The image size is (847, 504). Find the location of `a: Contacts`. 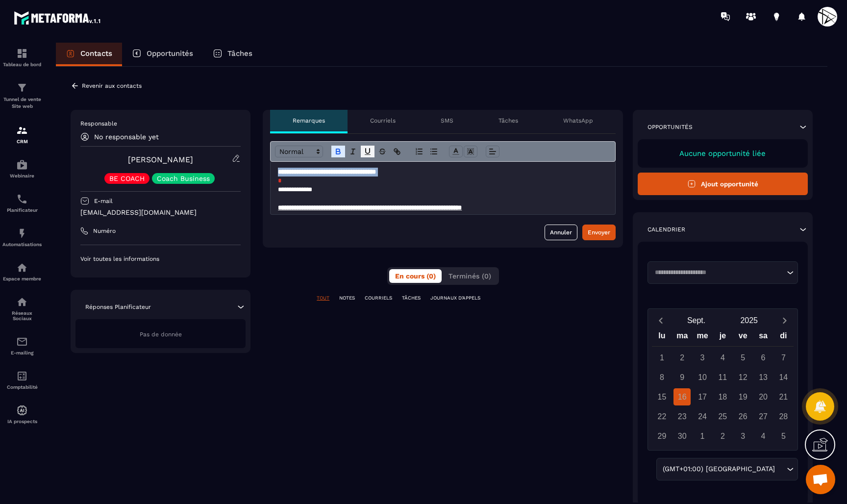

a: Contacts is located at coordinates (89, 54).